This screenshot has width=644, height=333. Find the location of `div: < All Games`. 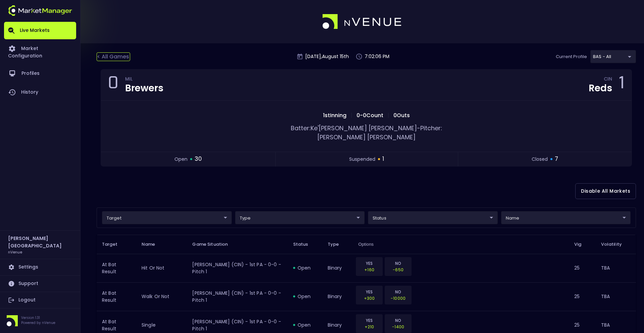

div: < All Games is located at coordinates (113, 57).